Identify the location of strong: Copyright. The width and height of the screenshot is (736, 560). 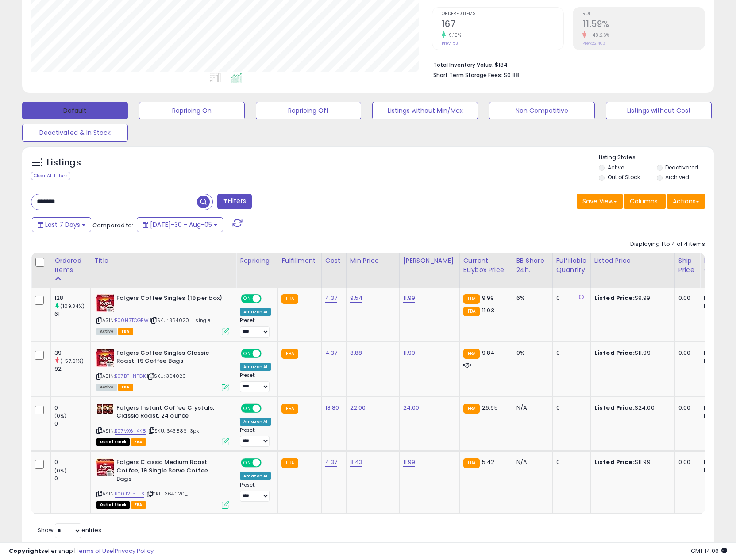
(25, 551).